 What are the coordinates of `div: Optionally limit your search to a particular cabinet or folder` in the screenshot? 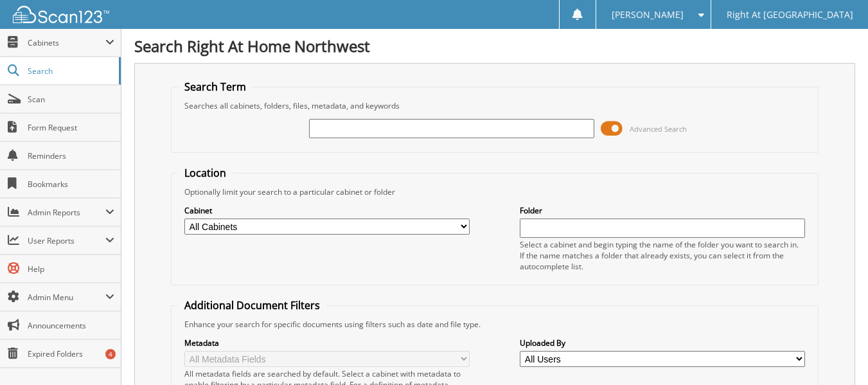 It's located at (495, 192).